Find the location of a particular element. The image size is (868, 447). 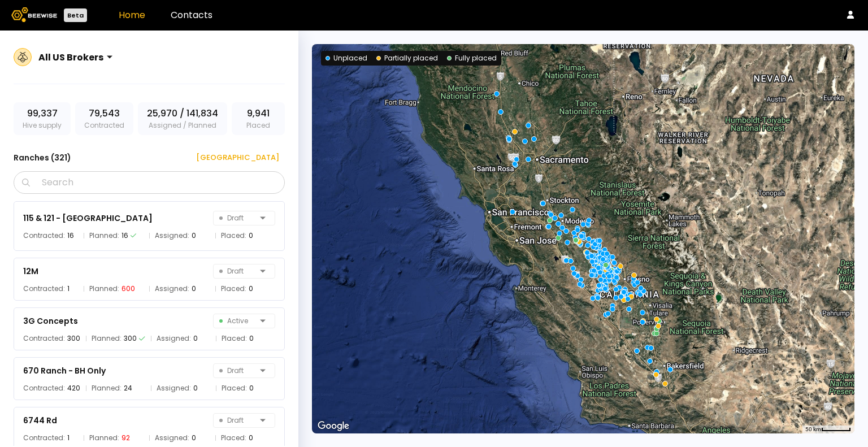

div: All US Brokers is located at coordinates (70, 57).